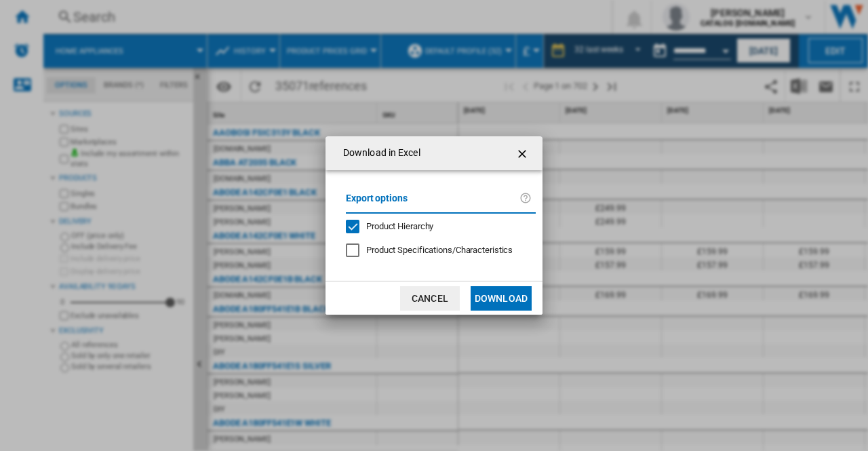  What do you see at coordinates (501, 299) in the screenshot?
I see `button: Download` at bounding box center [501, 299].